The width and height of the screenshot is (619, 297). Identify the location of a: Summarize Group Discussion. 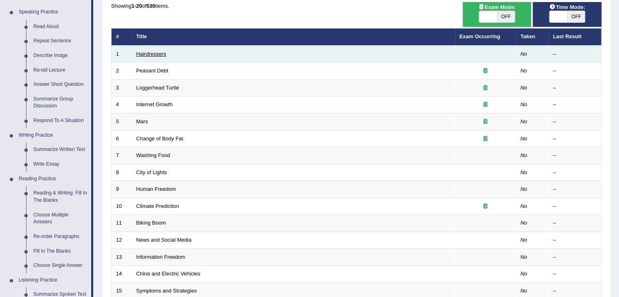
(60, 103).